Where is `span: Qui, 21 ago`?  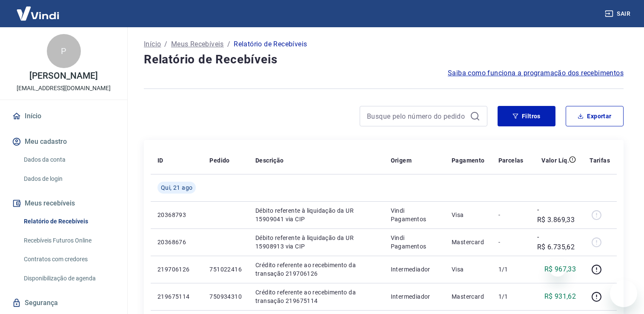
span: Qui, 21 ago is located at coordinates (177, 188).